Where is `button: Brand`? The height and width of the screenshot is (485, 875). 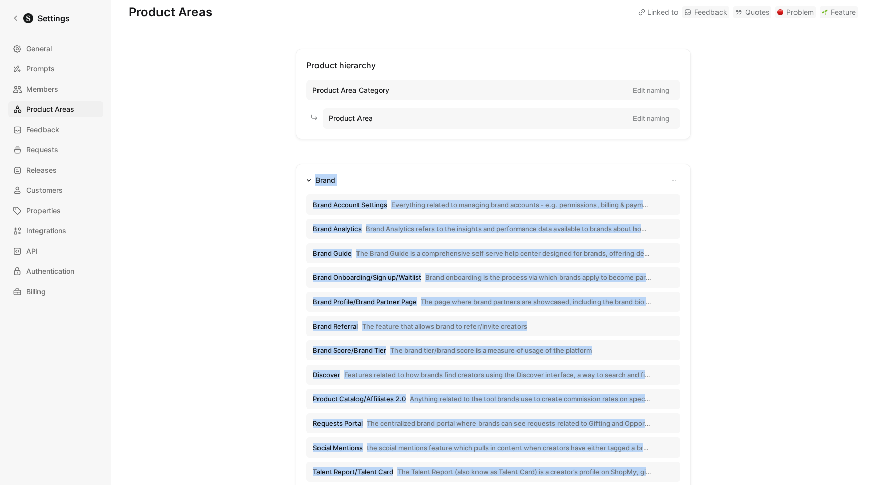 button: Brand is located at coordinates (320, 180).